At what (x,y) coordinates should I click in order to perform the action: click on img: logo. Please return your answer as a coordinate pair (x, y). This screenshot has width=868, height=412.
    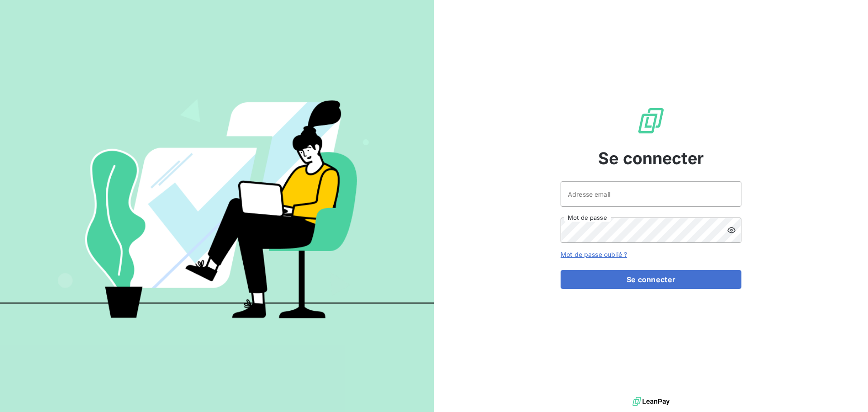
    Looking at the image, I should click on (651, 401).